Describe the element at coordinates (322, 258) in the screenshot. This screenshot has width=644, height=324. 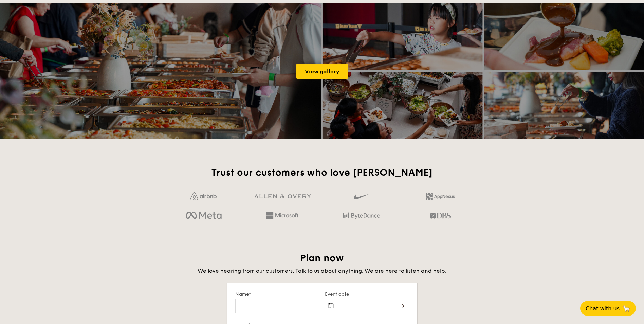
I see `span: Plan now` at that location.